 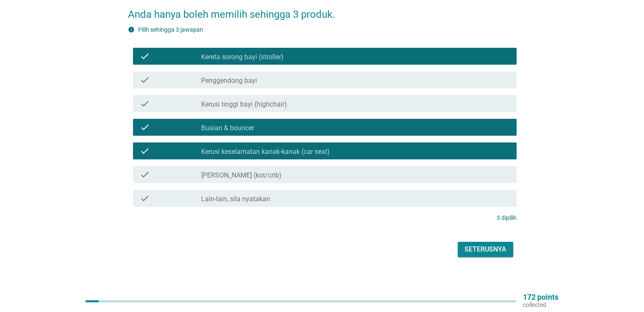 I want to click on p: collected, so click(x=540, y=305).